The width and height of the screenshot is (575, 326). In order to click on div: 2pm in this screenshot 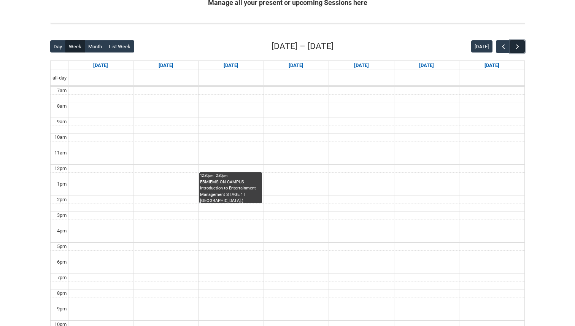, I will do `click(62, 200)`.